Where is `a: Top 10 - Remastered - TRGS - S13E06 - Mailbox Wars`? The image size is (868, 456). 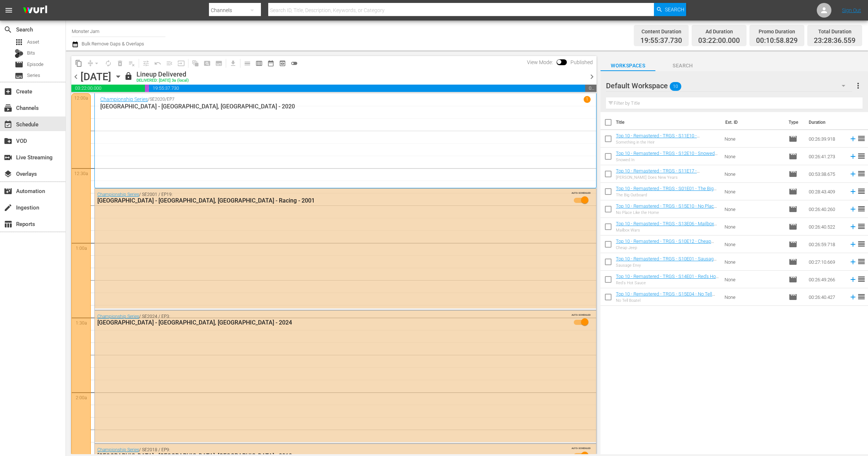 a: Top 10 - Remastered - TRGS - S13E06 - Mailbox Wars is located at coordinates (667, 226).